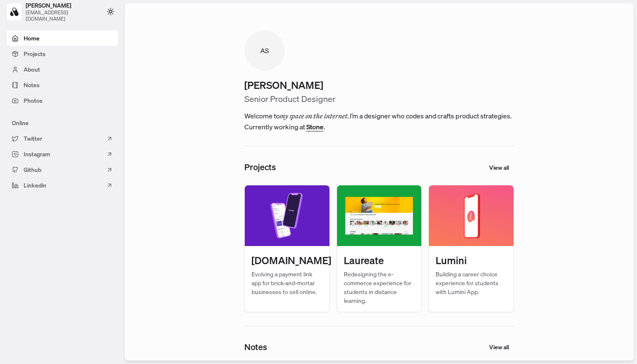 Image resolution: width=637 pixels, height=364 pixels. Describe the element at coordinates (33, 100) in the screenshot. I see `span: Photos` at that location.